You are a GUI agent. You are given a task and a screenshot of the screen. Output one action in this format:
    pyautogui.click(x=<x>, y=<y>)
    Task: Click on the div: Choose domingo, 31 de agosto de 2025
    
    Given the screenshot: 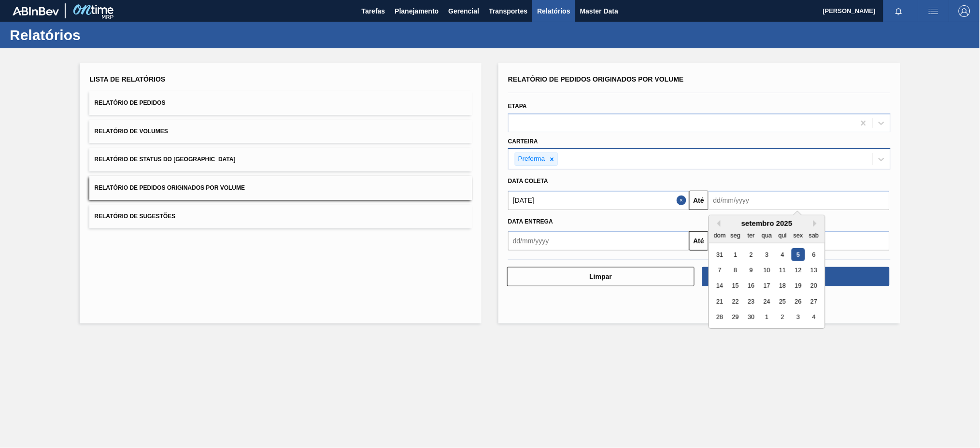 What is the action you would take?
    pyautogui.click(x=720, y=255)
    